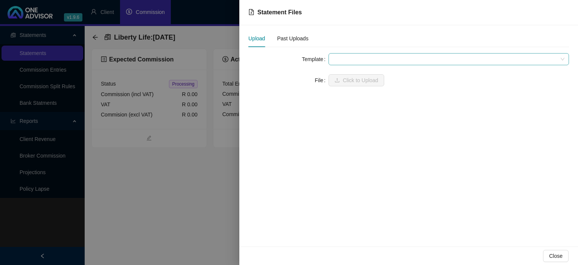  Describe the element at coordinates (356, 80) in the screenshot. I see `button: uploadClick to Upload` at that location.